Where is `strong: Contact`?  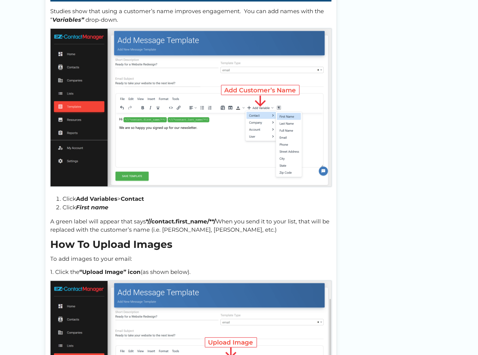
strong: Contact is located at coordinates (132, 199).